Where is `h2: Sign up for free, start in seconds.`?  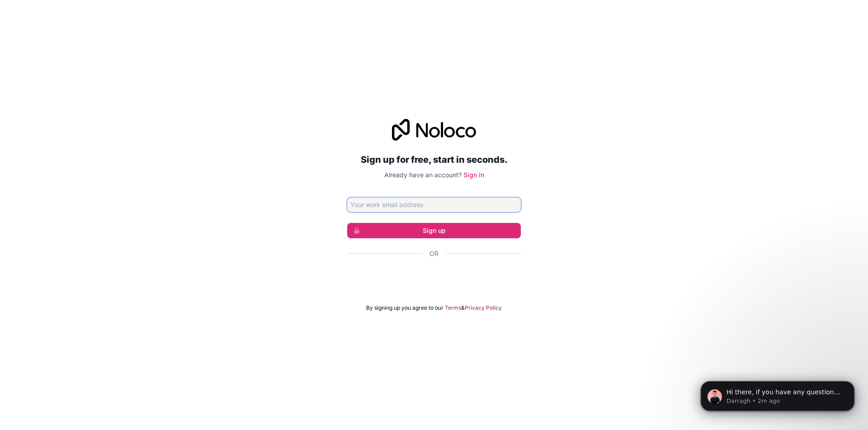 h2: Sign up for free, start in seconds. is located at coordinates (434, 159).